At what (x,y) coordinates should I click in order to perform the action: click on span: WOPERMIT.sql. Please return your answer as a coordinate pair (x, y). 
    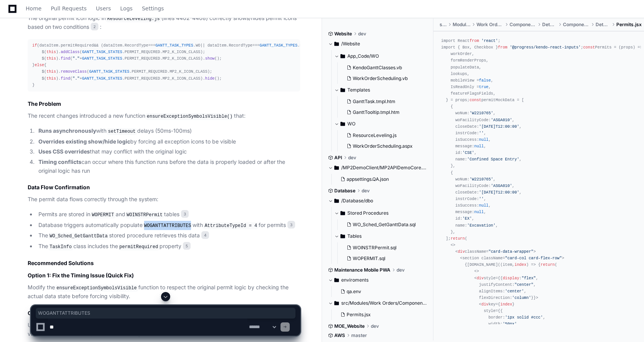
    Looking at the image, I should click on (369, 258).